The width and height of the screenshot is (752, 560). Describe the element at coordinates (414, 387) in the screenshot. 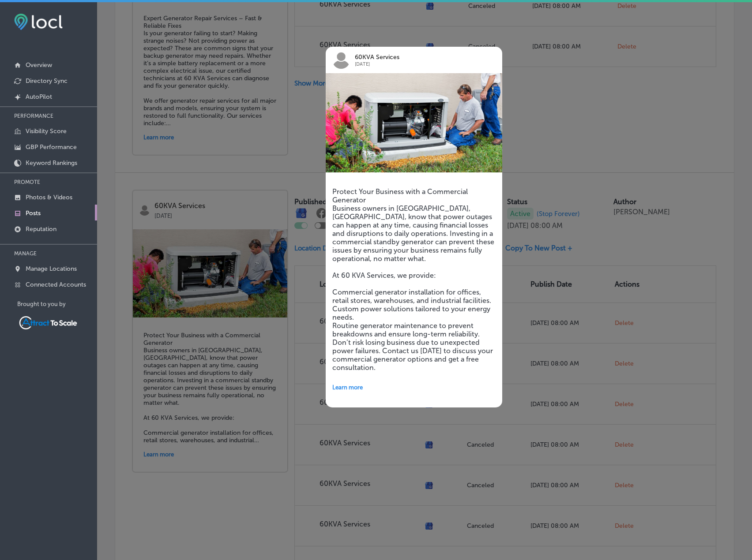

I see `a: Learn more` at that location.